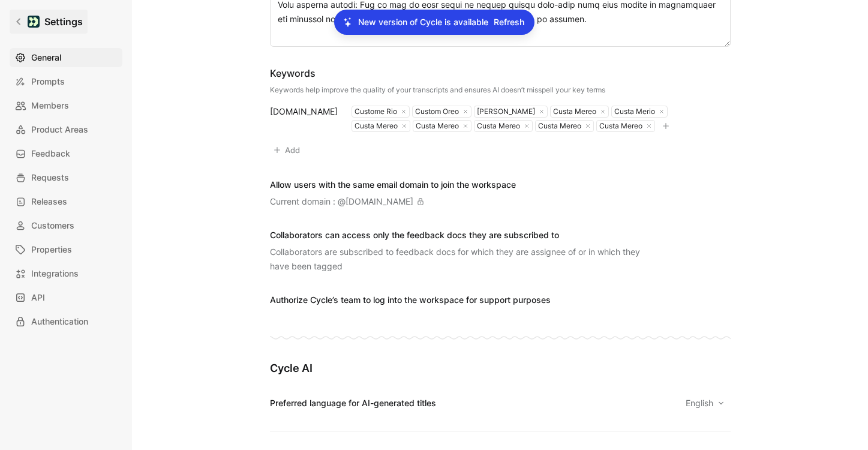  What do you see at coordinates (66, 201) in the screenshot?
I see `a: Releases` at bounding box center [66, 201].